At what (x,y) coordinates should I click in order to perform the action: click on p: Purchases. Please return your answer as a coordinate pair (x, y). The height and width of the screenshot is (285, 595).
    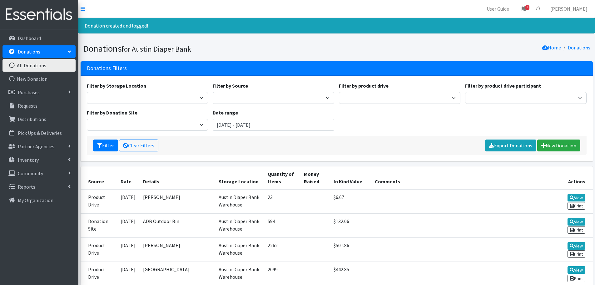
    Looking at the image, I should click on (29, 92).